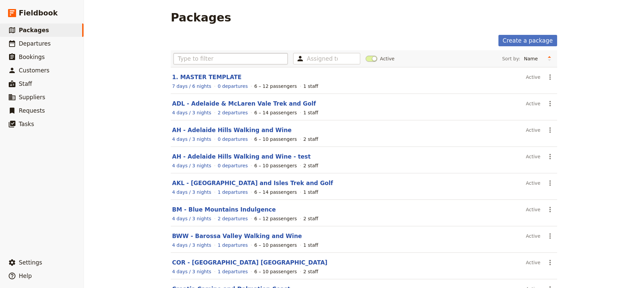 This screenshot has width=644, height=288. What do you see at coordinates (34, 71) in the screenshot?
I see `span: Customers` at bounding box center [34, 71].